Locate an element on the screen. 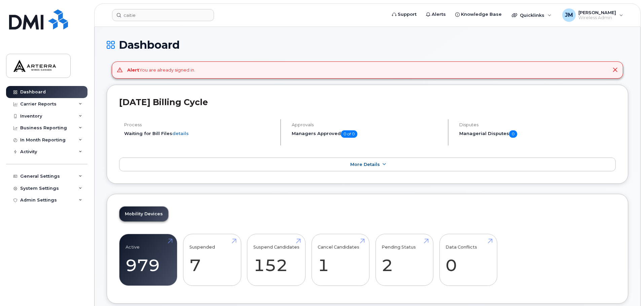 The height and width of the screenshot is (306, 644). a: Data Conflicts 0 is located at coordinates (468, 260).